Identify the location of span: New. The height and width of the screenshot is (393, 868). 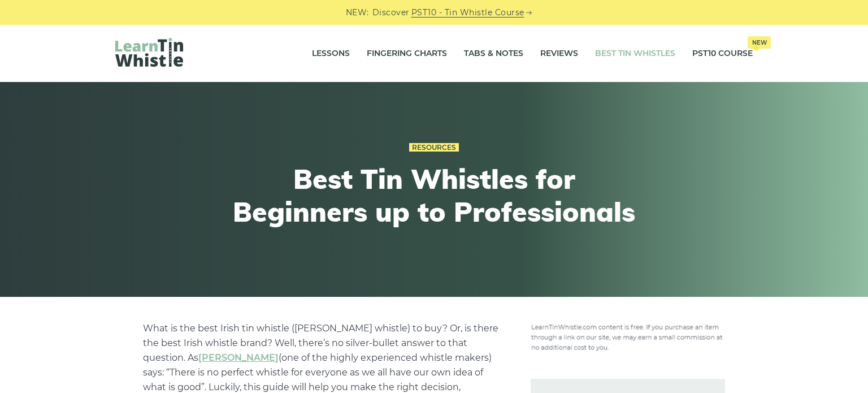
(759, 42).